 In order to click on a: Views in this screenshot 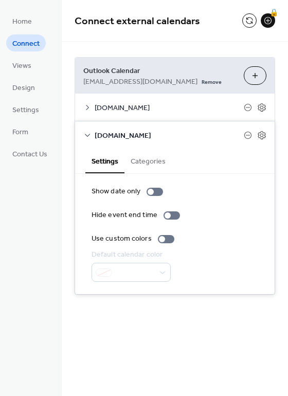, I will do `click(22, 65)`.